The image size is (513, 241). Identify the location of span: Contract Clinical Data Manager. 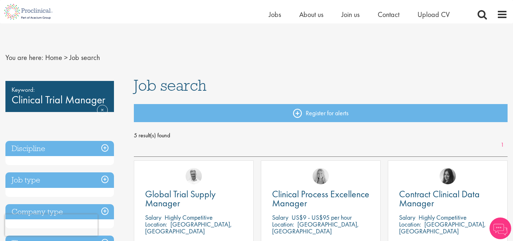
(439, 199).